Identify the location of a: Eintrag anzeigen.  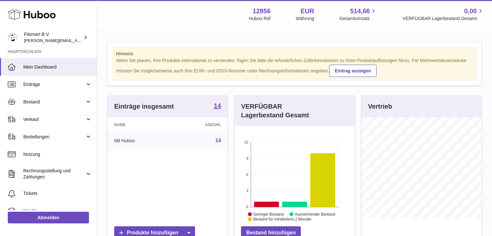
(353, 71).